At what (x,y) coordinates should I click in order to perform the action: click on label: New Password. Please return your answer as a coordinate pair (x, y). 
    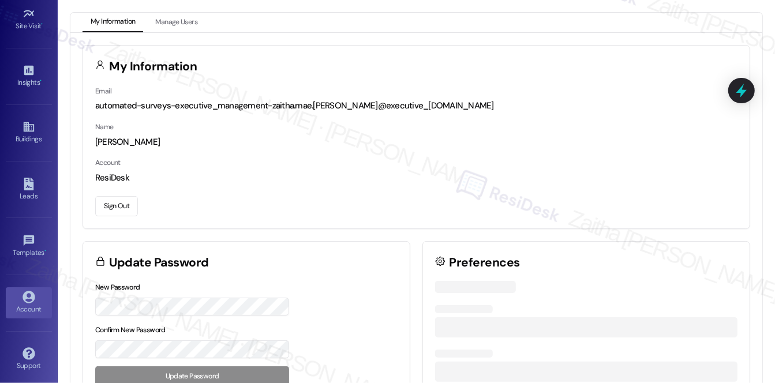
    Looking at the image, I should click on (118, 287).